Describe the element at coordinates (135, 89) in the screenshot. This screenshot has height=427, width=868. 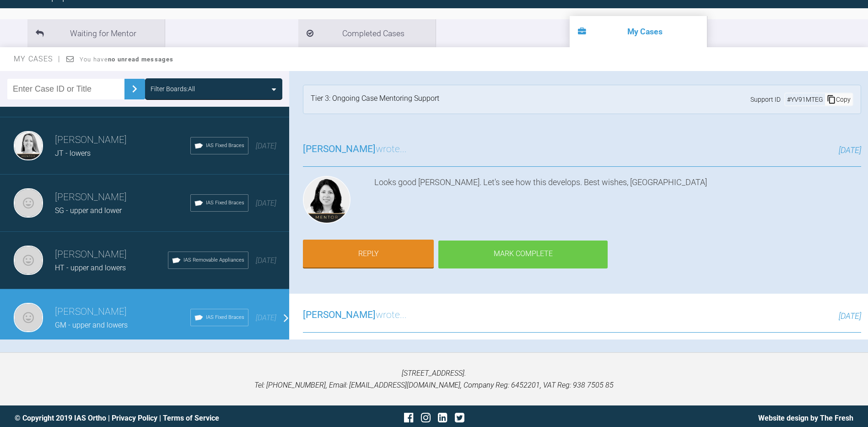
I see `img: chevronRight.28bd32b0.svg` at that location.